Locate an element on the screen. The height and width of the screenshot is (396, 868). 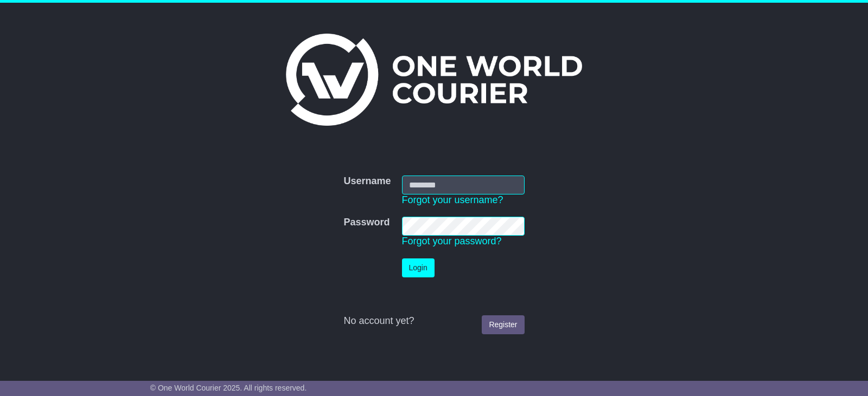
a: Forgot your username? is located at coordinates (452, 200).